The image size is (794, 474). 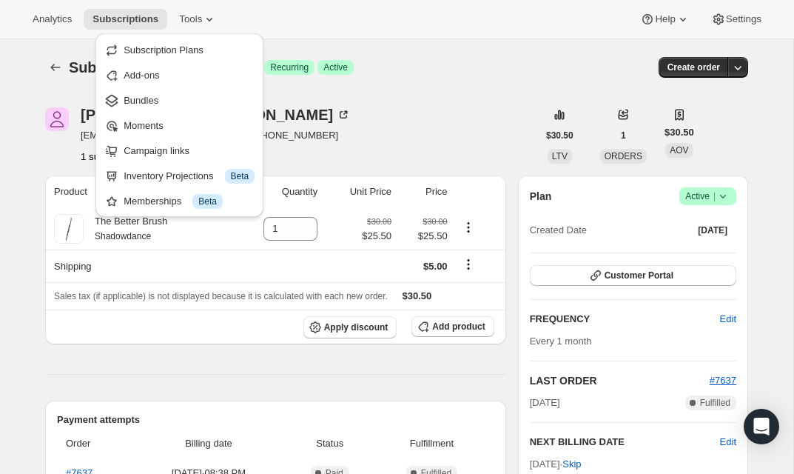 I want to click on span: AOV, so click(x=679, y=150).